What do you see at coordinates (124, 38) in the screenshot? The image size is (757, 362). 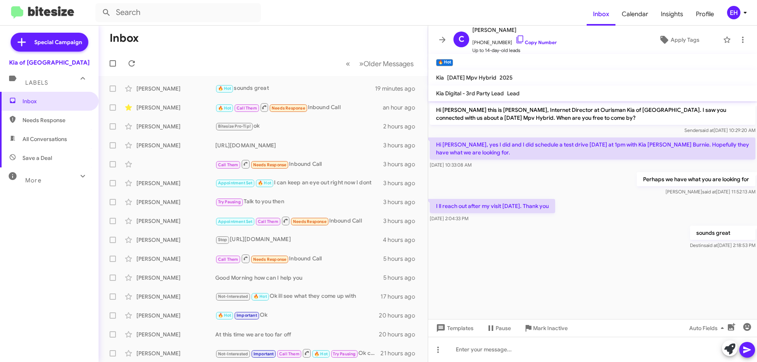 I see `h1: Inbox` at bounding box center [124, 38].